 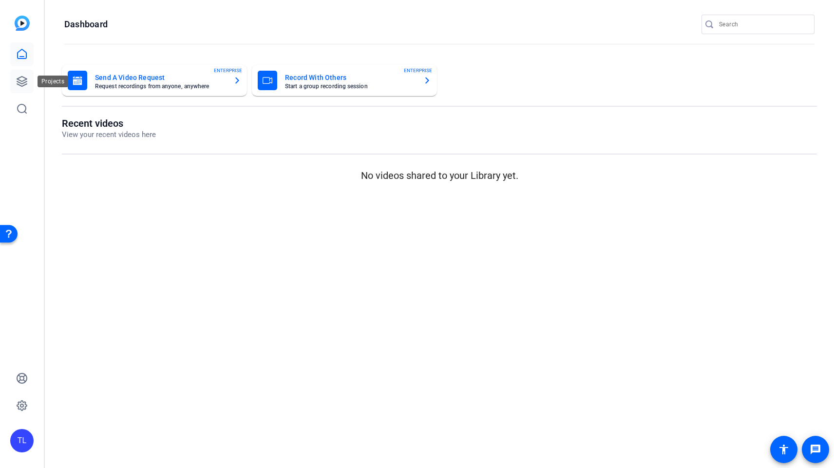 What do you see at coordinates (344, 80) in the screenshot?
I see `button: Record With OthersStart a group recording sessionENTERPRISE` at bounding box center [344, 80].